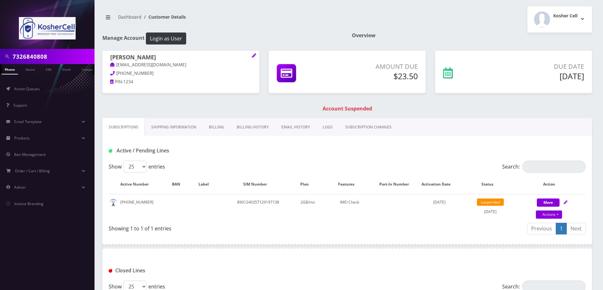 Image resolution: width=603 pixels, height=290 pixels. I want to click on h1: Manage Account, so click(222, 38).